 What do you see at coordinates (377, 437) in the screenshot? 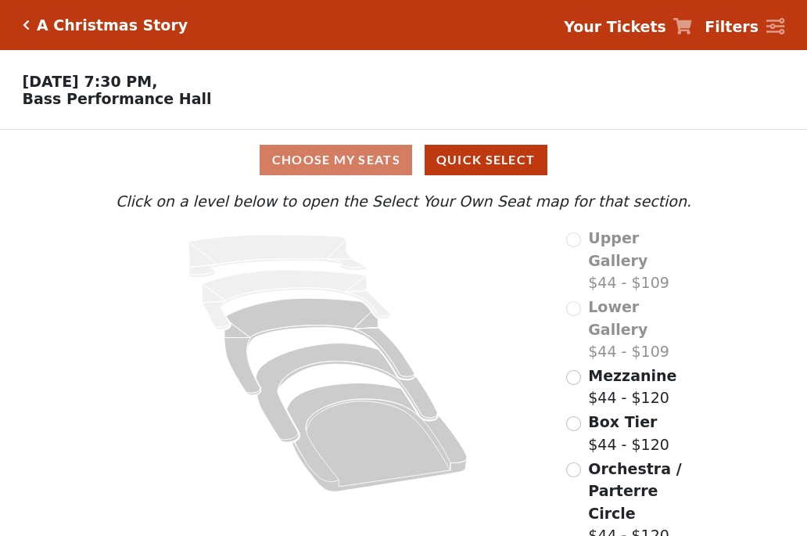
I see `path: Orchestra / Parterre Circle - Seats Available: 253` at bounding box center [377, 437].